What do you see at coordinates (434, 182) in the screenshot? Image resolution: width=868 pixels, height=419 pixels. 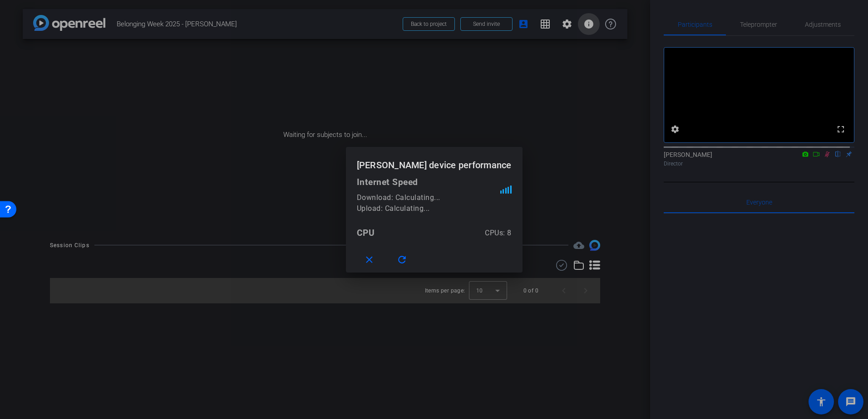 I see `div: Internet Speed` at bounding box center [434, 182].